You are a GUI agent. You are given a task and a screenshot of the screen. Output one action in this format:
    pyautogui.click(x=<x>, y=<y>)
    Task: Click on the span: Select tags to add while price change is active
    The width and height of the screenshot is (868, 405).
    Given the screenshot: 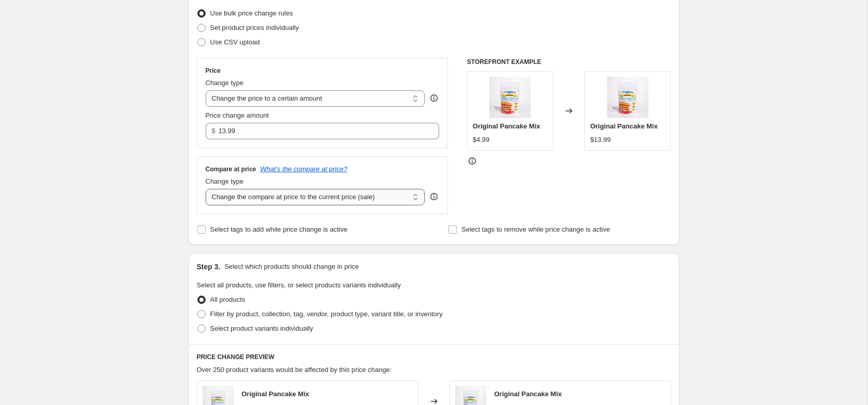 What is the action you would take?
    pyautogui.click(x=279, y=229)
    